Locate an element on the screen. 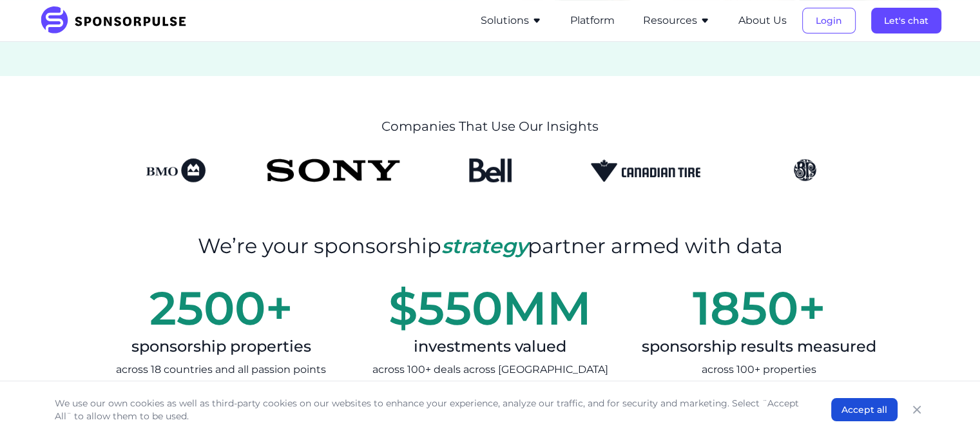 The image size is (980, 438). a: Let's chat is located at coordinates (906, 20).